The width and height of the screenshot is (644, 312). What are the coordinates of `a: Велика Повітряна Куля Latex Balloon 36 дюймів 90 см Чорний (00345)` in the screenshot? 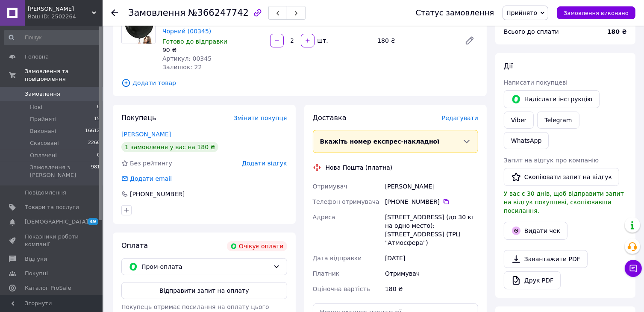 It's located at (208, 22).